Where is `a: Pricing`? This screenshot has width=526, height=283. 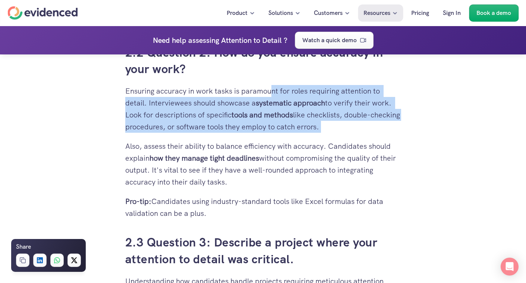 a: Pricing is located at coordinates (420, 13).